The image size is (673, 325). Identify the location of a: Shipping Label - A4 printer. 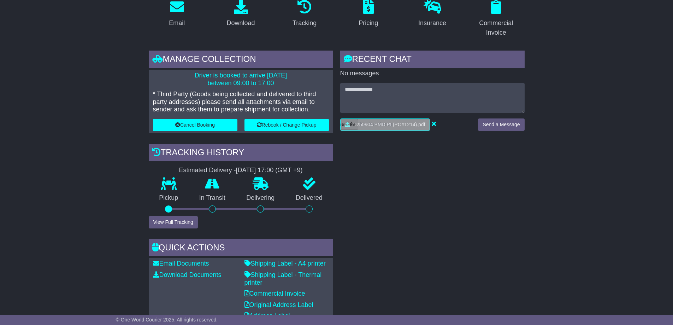
(285, 263).